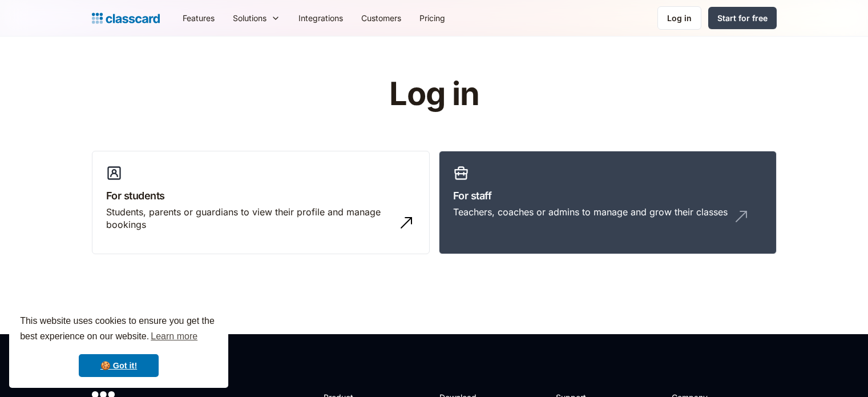 The width and height of the screenshot is (868, 397). I want to click on div: Start for free, so click(742, 18).